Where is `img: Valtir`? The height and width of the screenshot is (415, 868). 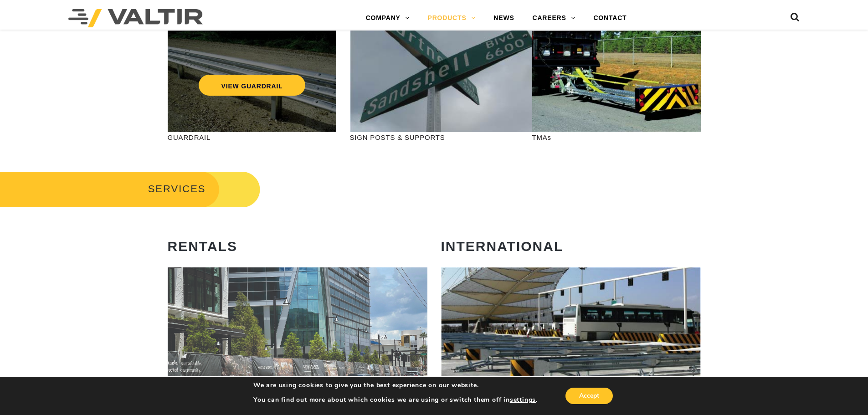 img: Valtir is located at coordinates (135, 18).